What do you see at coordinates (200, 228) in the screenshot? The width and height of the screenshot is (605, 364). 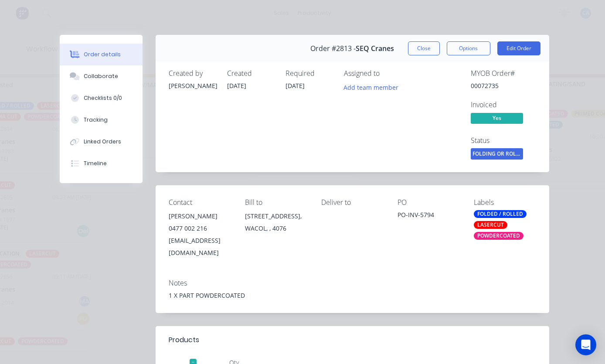 I see `div: 0477 002 216` at bounding box center [200, 228].